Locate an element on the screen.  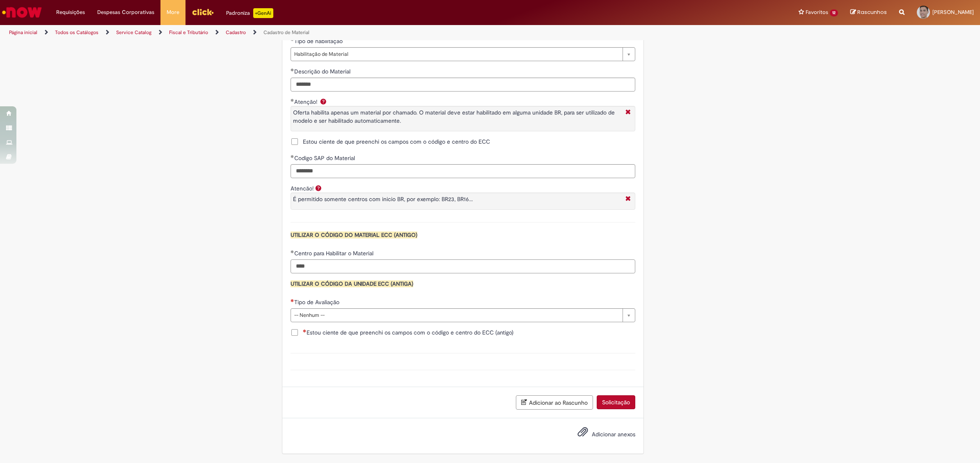
span: UTILIZAR O CÓDIGO DO MATERIAL ECC (ANTIGO) is located at coordinates (354, 235).